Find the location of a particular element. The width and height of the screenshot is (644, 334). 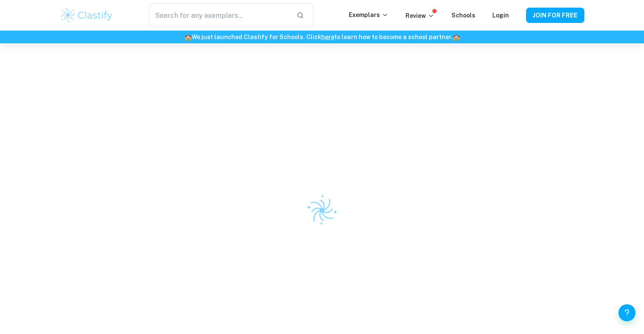

button: Help and Feedback is located at coordinates (627, 313).